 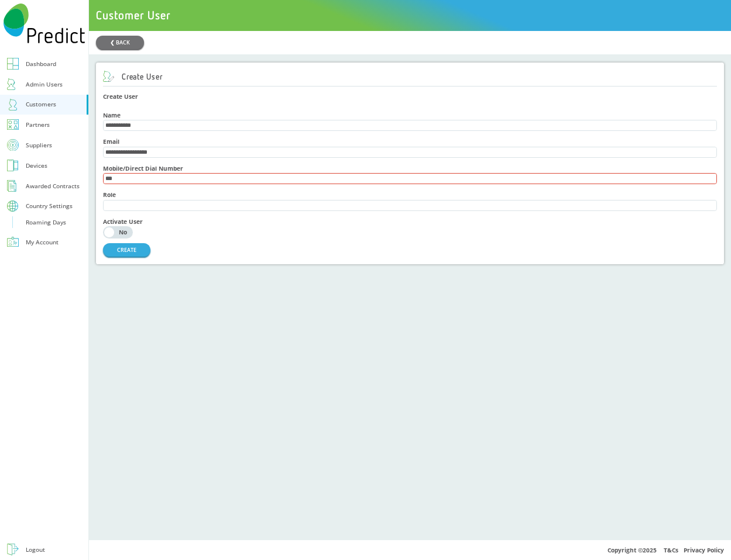 What do you see at coordinates (44, 23) in the screenshot?
I see `img: Predict Mobile` at bounding box center [44, 23].